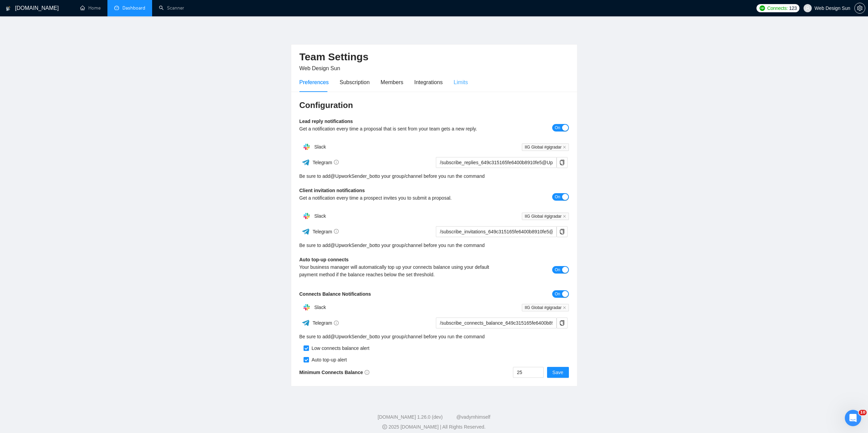 The height and width of the screenshot is (433, 868). What do you see at coordinates (860, 8) in the screenshot?
I see `span: setting` at bounding box center [860, 8].